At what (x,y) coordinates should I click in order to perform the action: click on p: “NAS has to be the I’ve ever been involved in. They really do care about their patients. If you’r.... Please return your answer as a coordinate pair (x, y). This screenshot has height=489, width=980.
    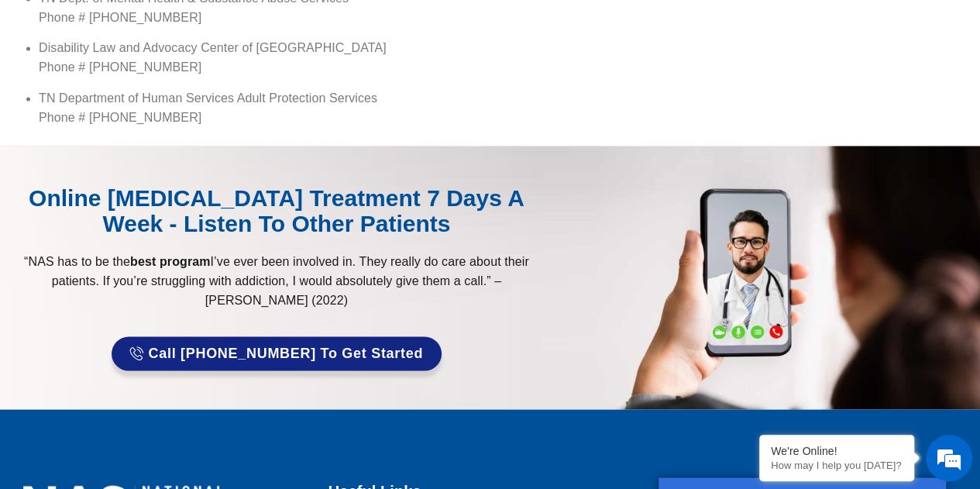
    Looking at the image, I should click on (276, 280).